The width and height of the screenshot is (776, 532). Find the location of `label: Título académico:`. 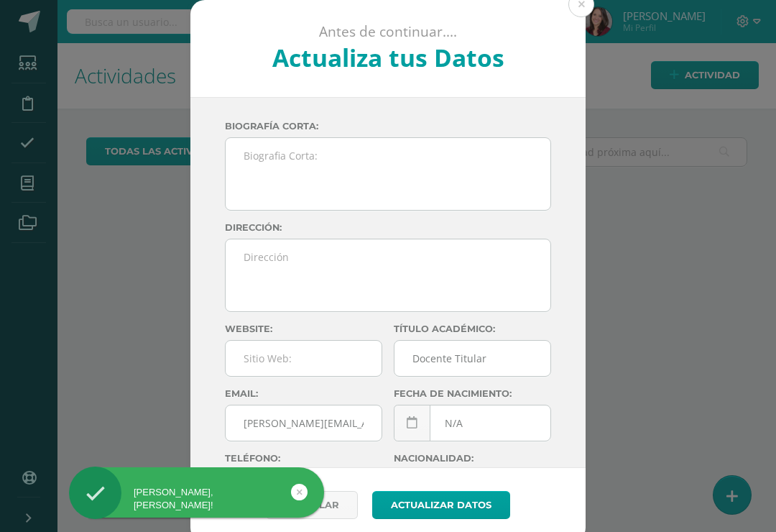

label: Título académico: is located at coordinates (472, 328).